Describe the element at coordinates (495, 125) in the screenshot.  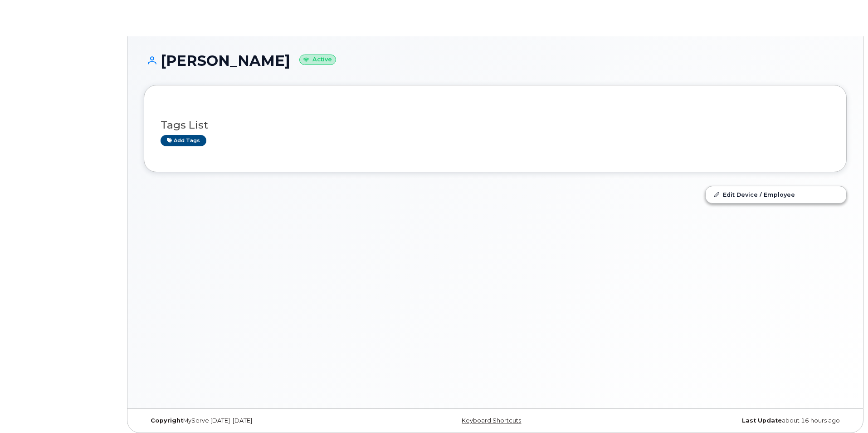
I see `h3: Tags List` at that location.